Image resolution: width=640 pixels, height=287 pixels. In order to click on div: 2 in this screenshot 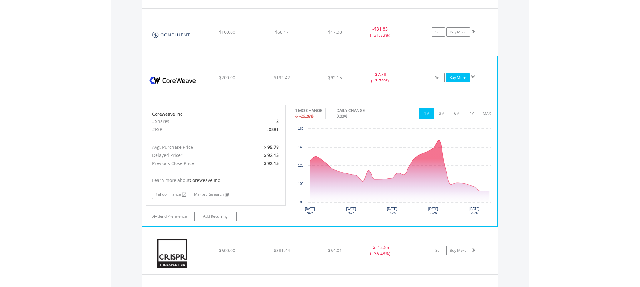, I will do `click(261, 122)`.